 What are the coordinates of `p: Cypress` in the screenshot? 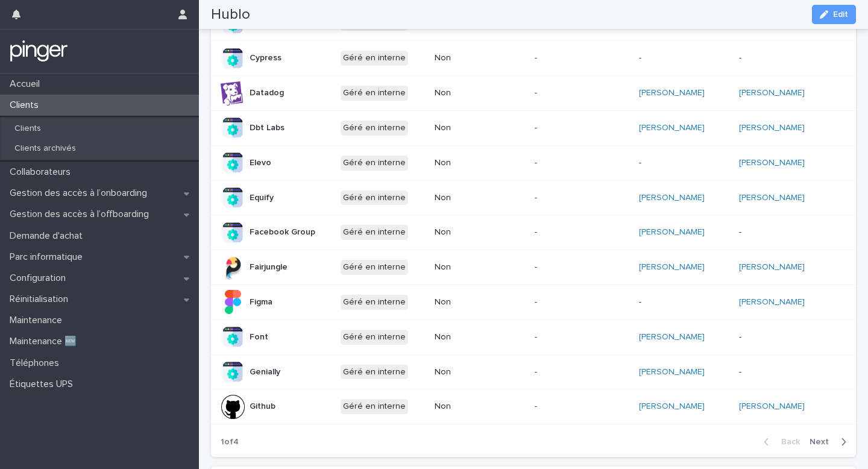 It's located at (266, 58).